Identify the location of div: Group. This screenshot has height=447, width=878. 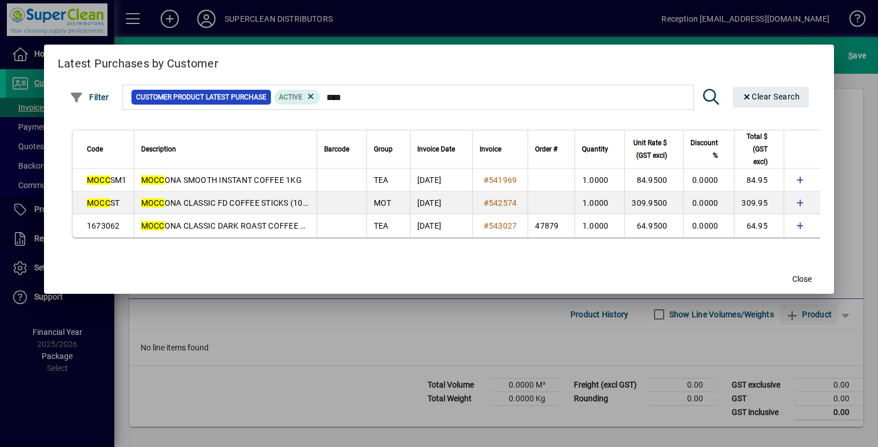
(388, 149).